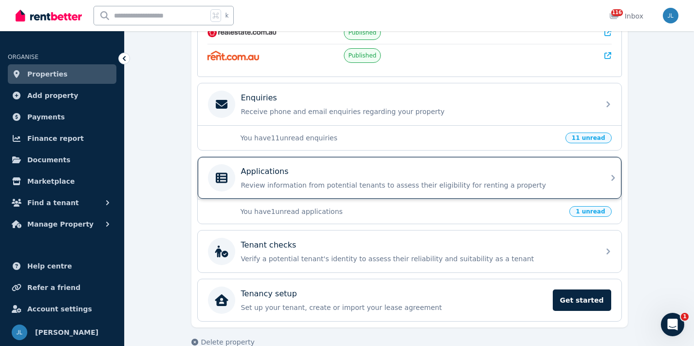  I want to click on span: Properties, so click(47, 74).